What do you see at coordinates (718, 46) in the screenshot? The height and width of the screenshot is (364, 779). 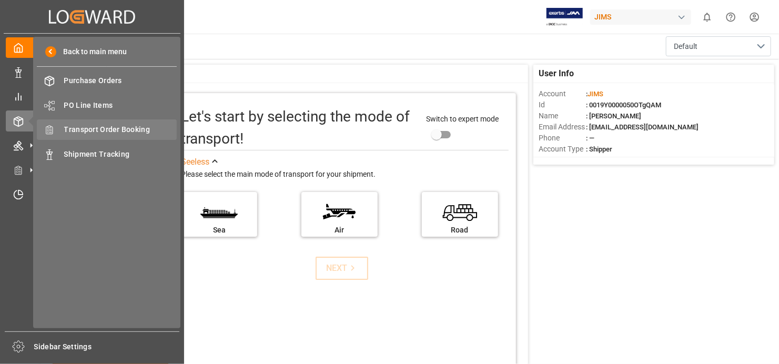 I see `button: open menu` at bounding box center [718, 46].